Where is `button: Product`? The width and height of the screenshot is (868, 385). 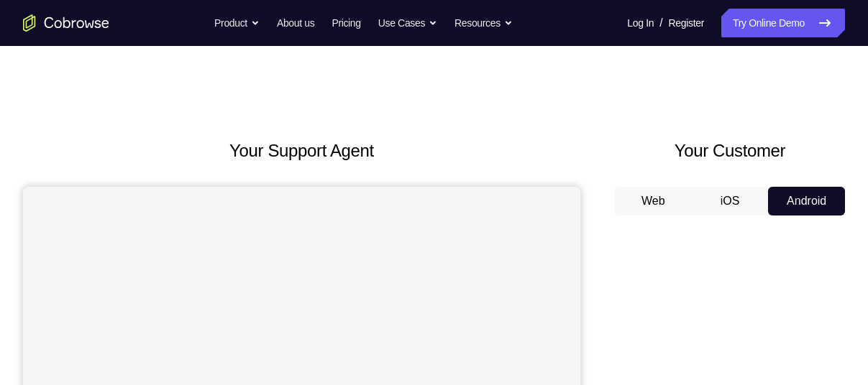
button: Product is located at coordinates (236, 23).